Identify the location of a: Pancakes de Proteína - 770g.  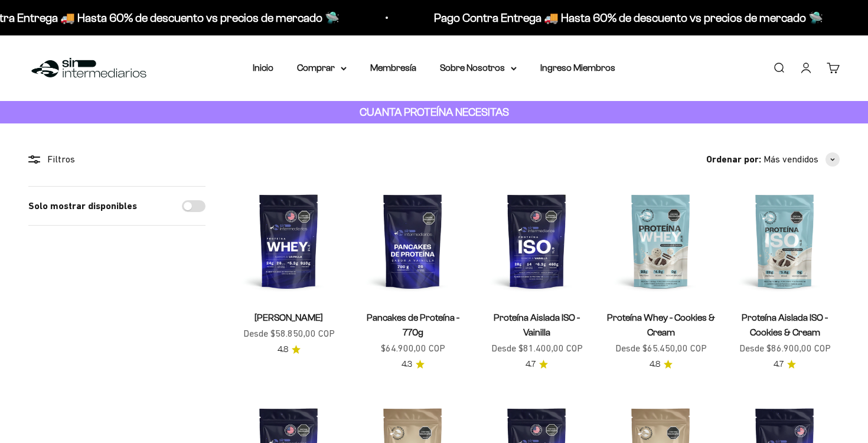
(413, 325).